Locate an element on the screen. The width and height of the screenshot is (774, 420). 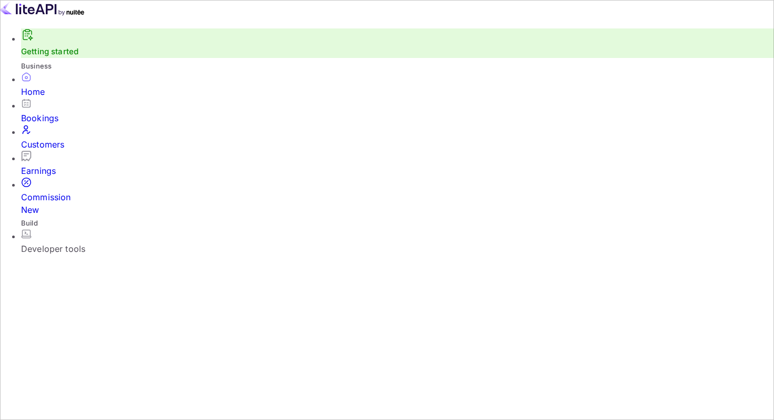
a: Customers is located at coordinates (398, 137).